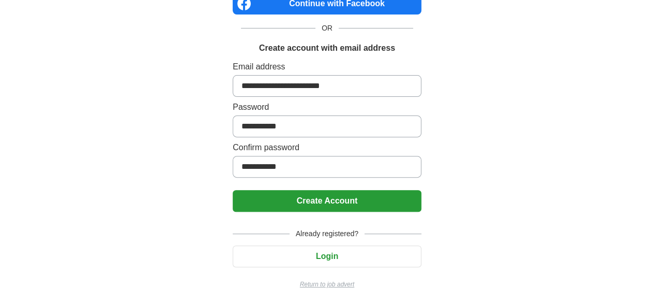 The width and height of the screenshot is (654, 303). I want to click on a: Return to job advert, so click(327, 284).